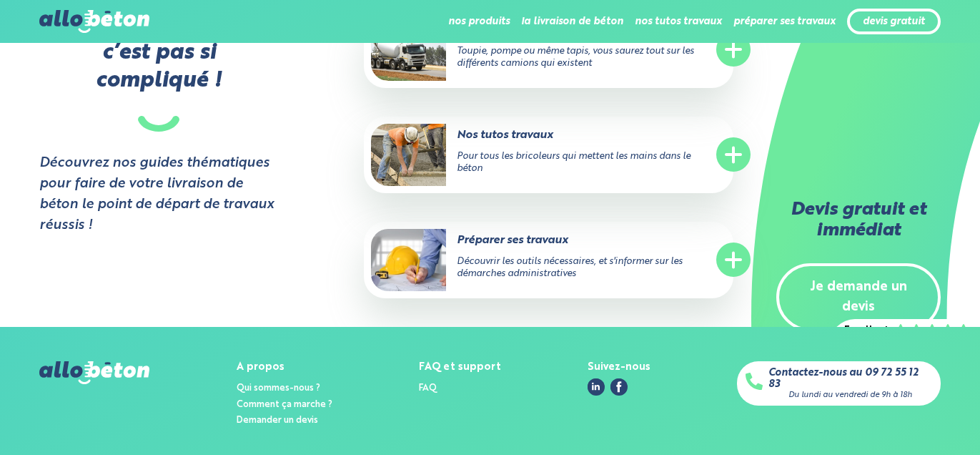 This screenshot has height=455, width=980. What do you see at coordinates (285, 367) in the screenshot?
I see `div: A propos` at bounding box center [285, 367].